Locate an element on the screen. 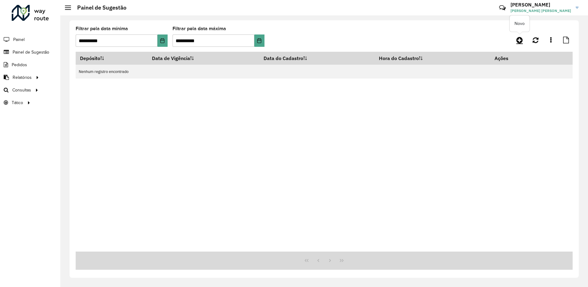 The width and height of the screenshot is (588, 287). div: Novo is located at coordinates (520, 23).